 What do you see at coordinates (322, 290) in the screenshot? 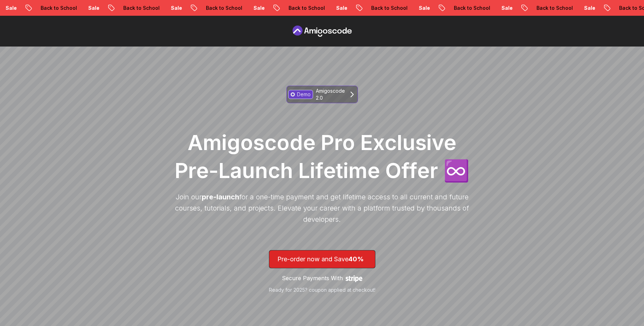
I see `p: Ready for 2025? coupon applied at checkout!` at bounding box center [322, 290].